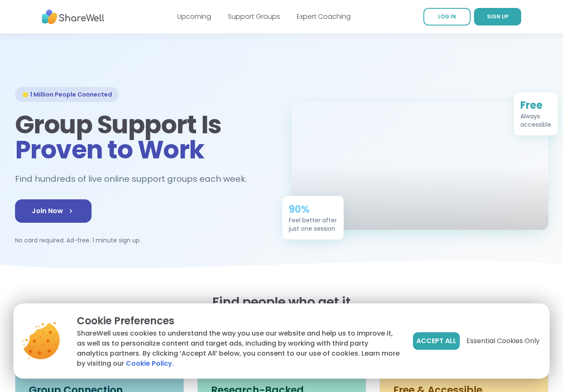 The height and width of the screenshot is (392, 563). What do you see at coordinates (109, 150) in the screenshot?
I see `span: Proven to Work` at bounding box center [109, 150].